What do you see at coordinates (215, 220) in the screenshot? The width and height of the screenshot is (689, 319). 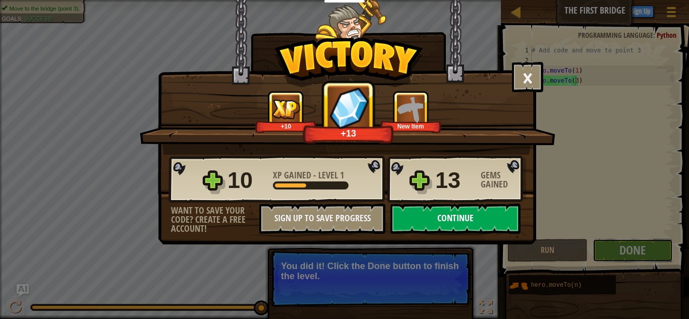 I see `div: Want to save your code? Create a free account!` at bounding box center [215, 220].